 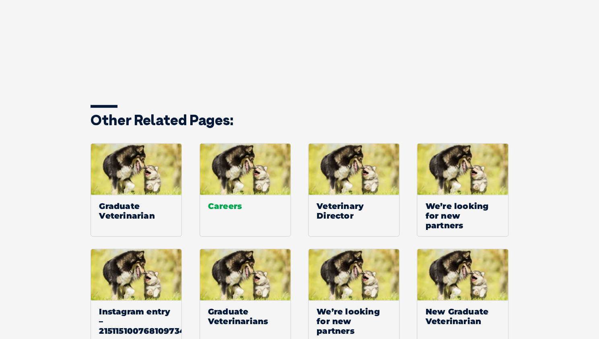 What do you see at coordinates (245, 206) in the screenshot?
I see `span: Careers` at bounding box center [245, 206].